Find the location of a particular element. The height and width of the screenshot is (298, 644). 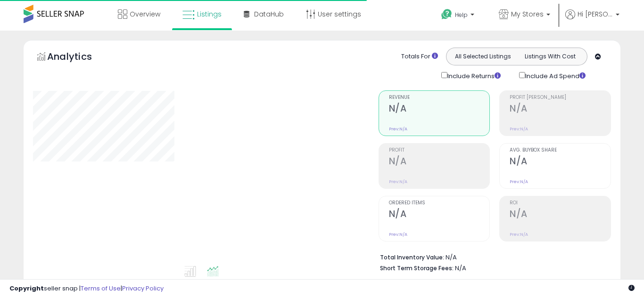

b: Short Term Storage Fees: is located at coordinates (417, 268).